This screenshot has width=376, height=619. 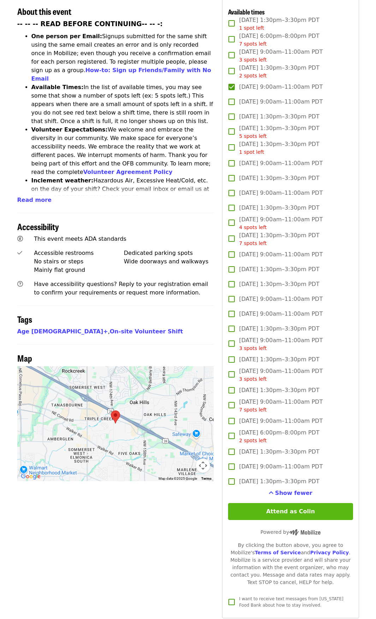 What do you see at coordinates (291, 493) in the screenshot?
I see `button: See more timeslots` at bounding box center [291, 493].